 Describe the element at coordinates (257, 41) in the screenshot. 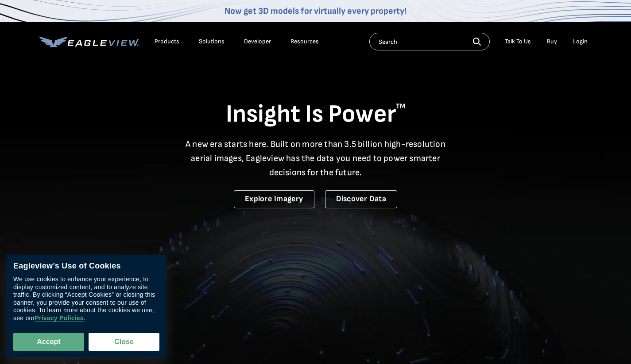

I see `a: Developer` at that location.